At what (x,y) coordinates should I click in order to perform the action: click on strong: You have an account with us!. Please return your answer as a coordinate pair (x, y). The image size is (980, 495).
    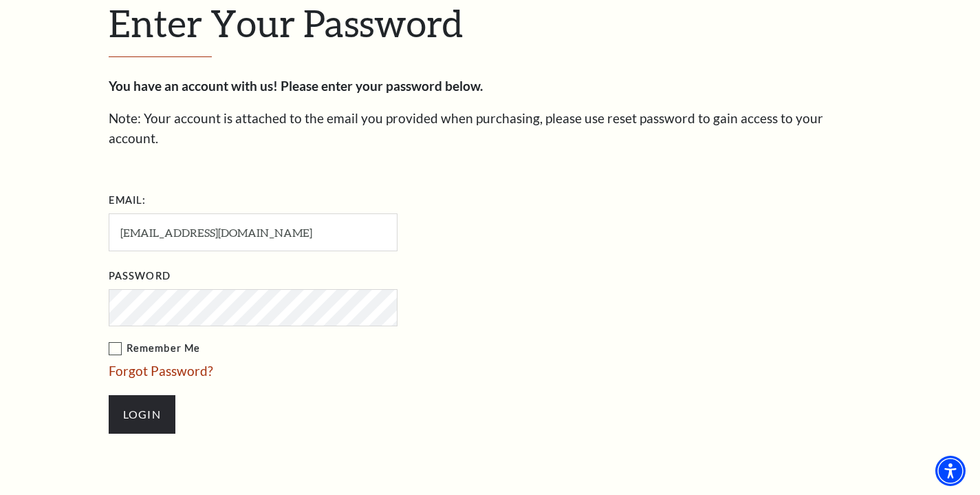
    Looking at the image, I should click on (193, 85).